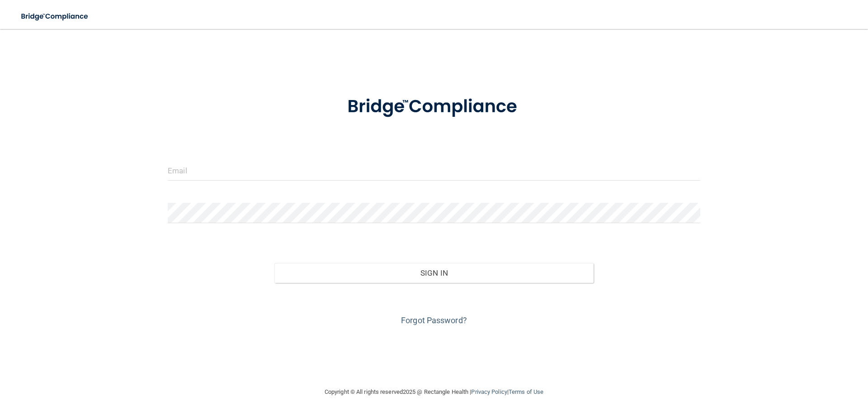 The height and width of the screenshot is (416, 868). What do you see at coordinates (526, 391) in the screenshot?
I see `a: Terms of Use` at bounding box center [526, 391].